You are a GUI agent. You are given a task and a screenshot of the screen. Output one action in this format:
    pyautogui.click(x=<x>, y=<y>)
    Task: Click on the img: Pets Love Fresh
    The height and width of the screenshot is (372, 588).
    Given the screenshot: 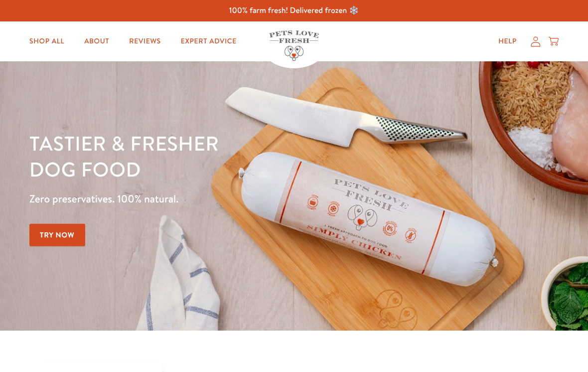 What is the action you would take?
    pyautogui.click(x=294, y=45)
    